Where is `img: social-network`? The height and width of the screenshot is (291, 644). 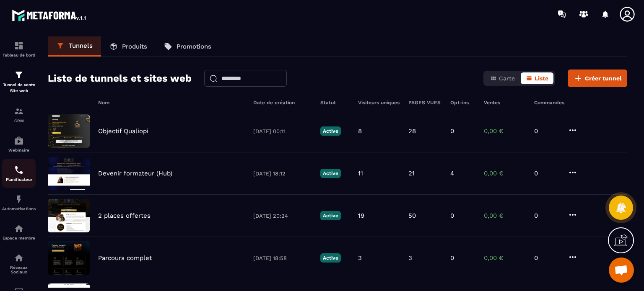
img: social-network is located at coordinates (19, 258).